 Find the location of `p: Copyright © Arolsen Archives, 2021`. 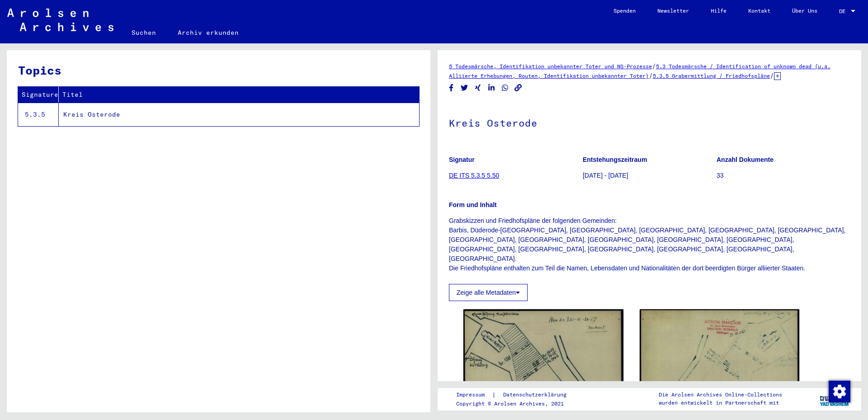

p: Copyright © Arolsen Archives, 2021 is located at coordinates (517, 404).